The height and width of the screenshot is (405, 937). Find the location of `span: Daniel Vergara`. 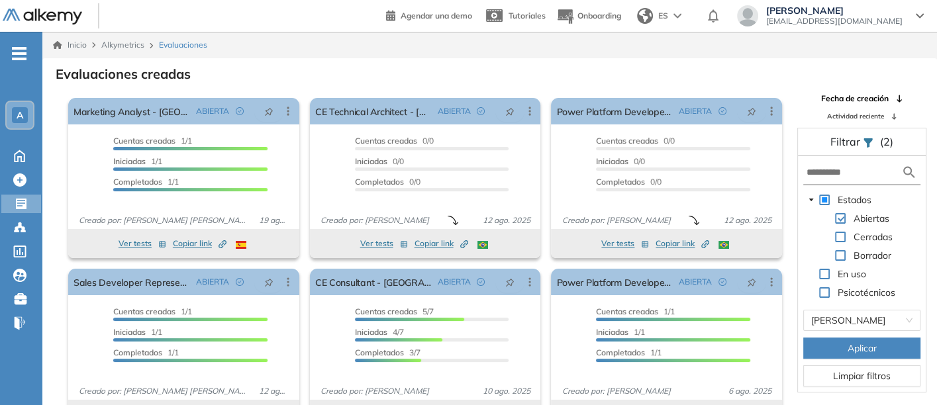

span: Daniel Vergara is located at coordinates (862, 321).